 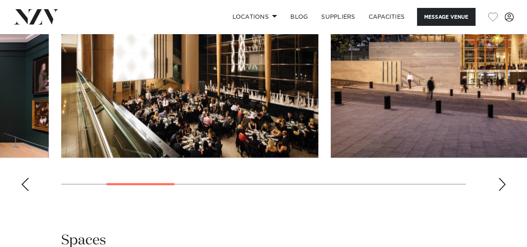 I want to click on img: nzv-logo.png, so click(x=36, y=17).